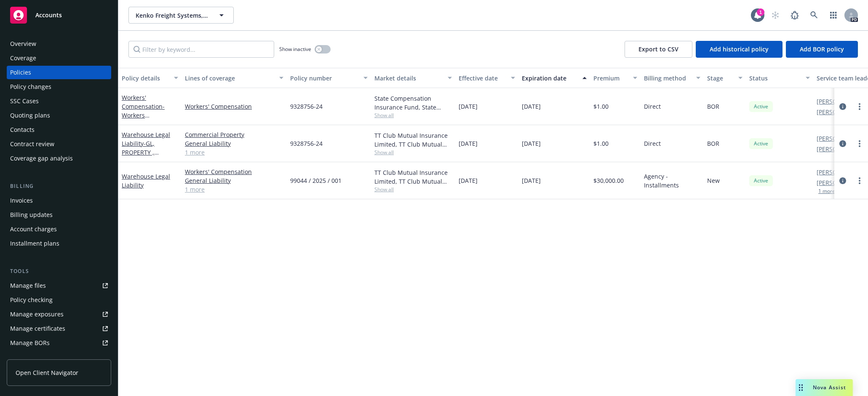 The height and width of the screenshot is (396, 868). What do you see at coordinates (172, 15) in the screenshot?
I see `span: Kenko Freight Systems, Inc.` at bounding box center [172, 15].